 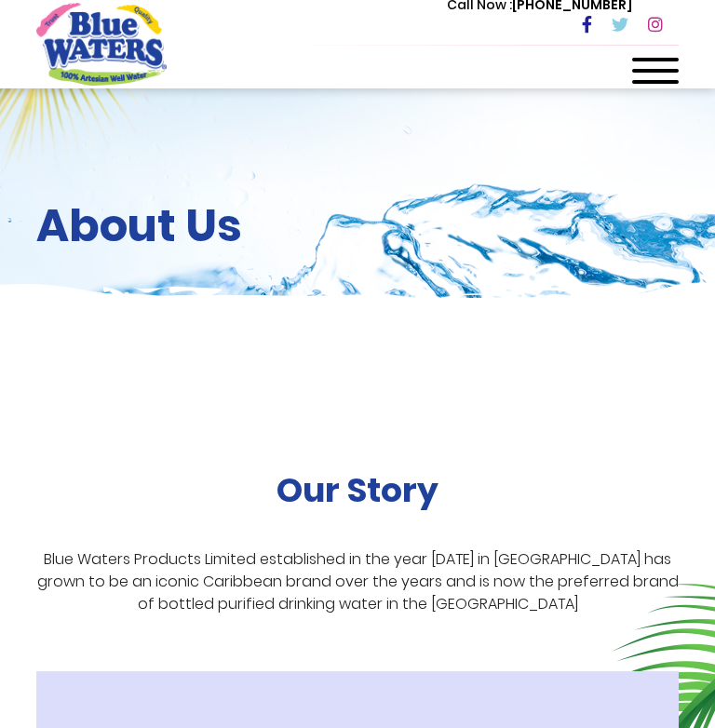 What do you see at coordinates (357, 489) in the screenshot?
I see `h2: Our Story` at bounding box center [357, 489].